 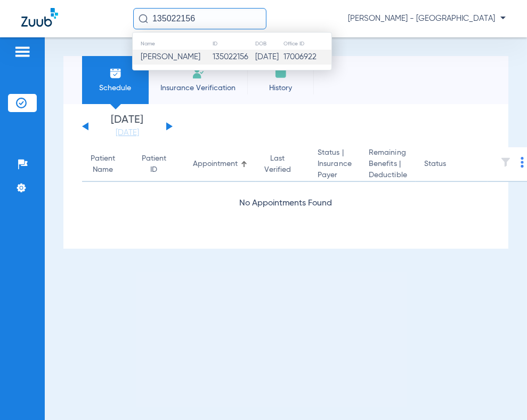 I want to click on div: No Appointments Found, so click(x=286, y=203).